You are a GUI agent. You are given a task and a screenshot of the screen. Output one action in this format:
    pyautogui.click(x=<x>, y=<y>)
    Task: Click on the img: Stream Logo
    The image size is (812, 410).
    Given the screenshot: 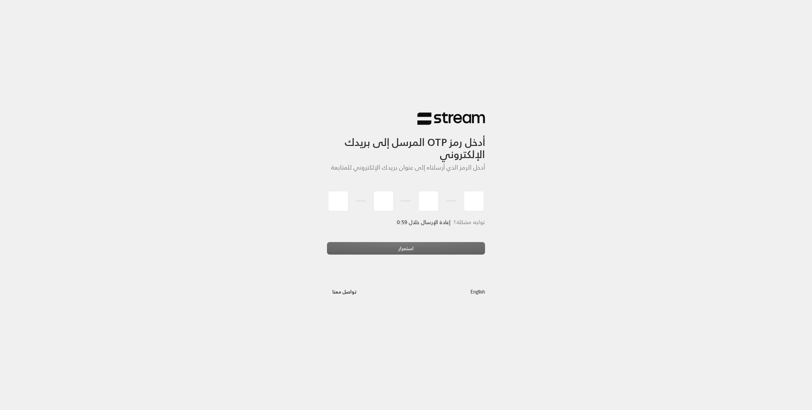 What is the action you would take?
    pyautogui.click(x=451, y=118)
    